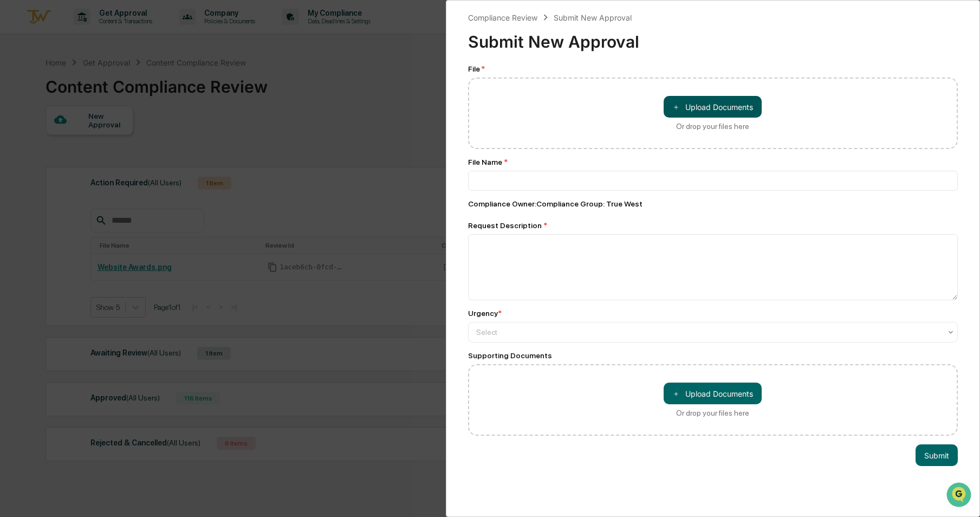 Image resolution: width=980 pixels, height=517 pixels. I want to click on div: Compliance Review, so click(503, 17).